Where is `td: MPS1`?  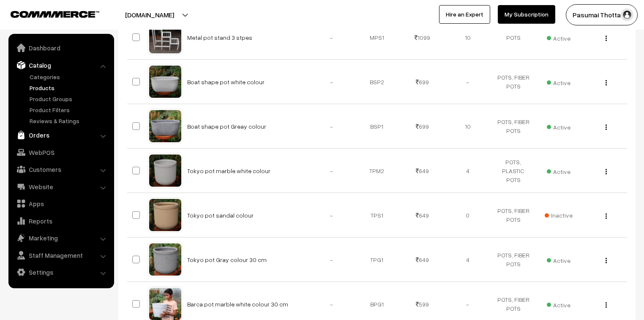 td: MPS1 is located at coordinates (377, 37).